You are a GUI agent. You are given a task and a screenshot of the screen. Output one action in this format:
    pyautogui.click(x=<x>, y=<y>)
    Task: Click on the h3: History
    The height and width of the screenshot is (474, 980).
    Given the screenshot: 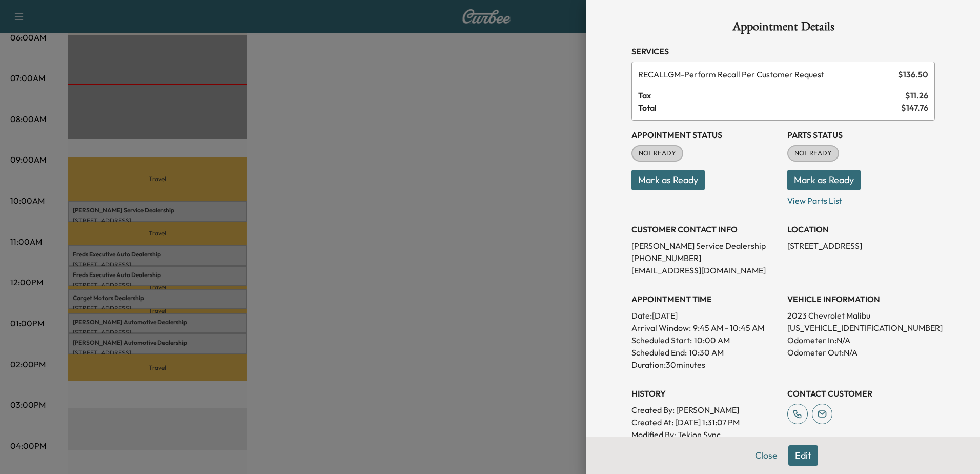 What is the action you would take?
    pyautogui.click(x=706, y=394)
    